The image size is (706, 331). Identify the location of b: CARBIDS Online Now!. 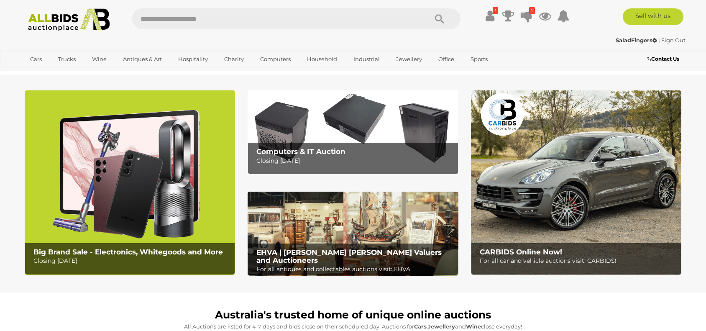
(521, 252).